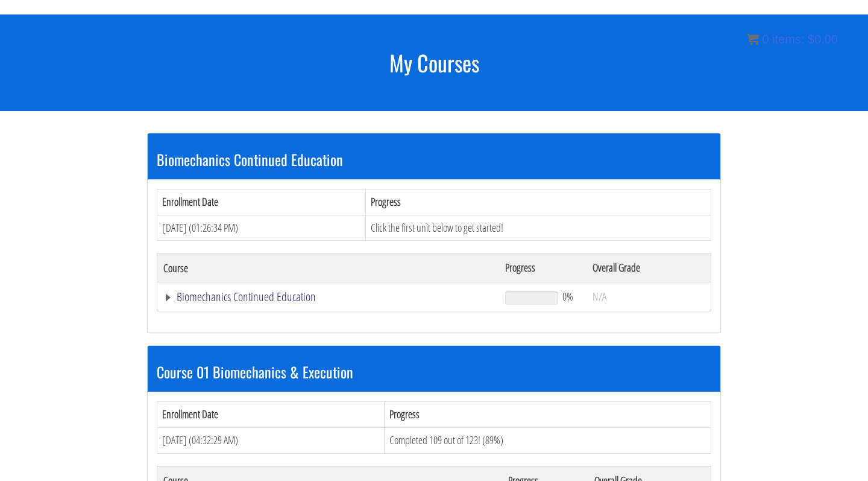 This screenshot has height=481, width=868. I want to click on h3: Biomechanics Continued Education, so click(434, 159).